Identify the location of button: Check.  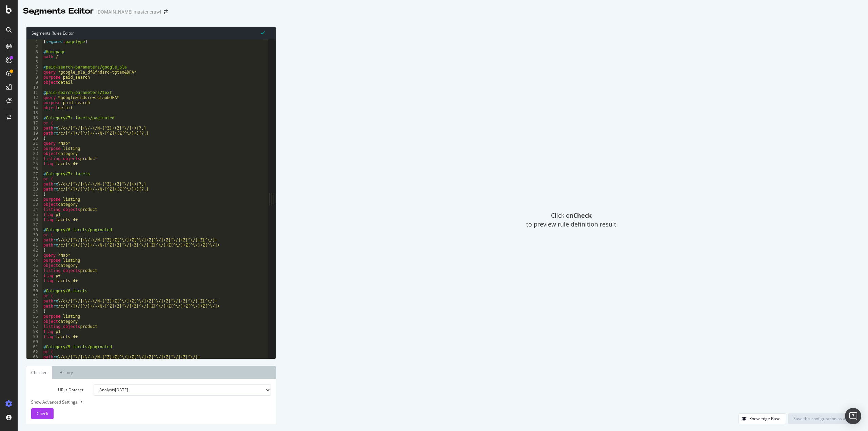
(43, 414).